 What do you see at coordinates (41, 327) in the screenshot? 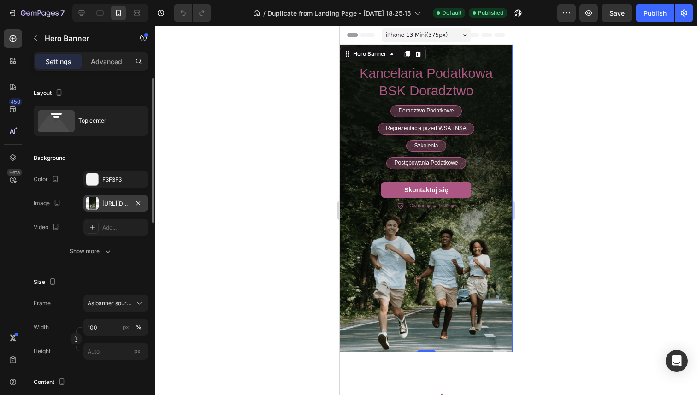
I see `label: Width` at bounding box center [41, 327].